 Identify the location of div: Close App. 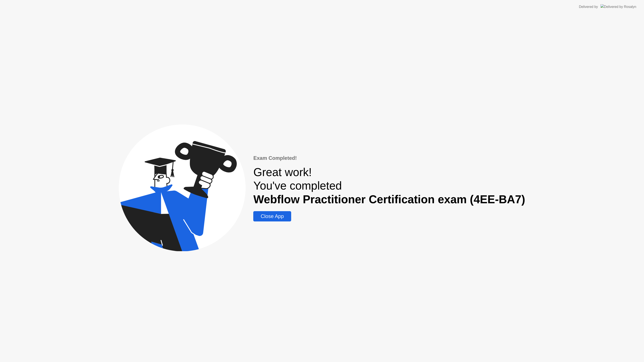
(272, 216).